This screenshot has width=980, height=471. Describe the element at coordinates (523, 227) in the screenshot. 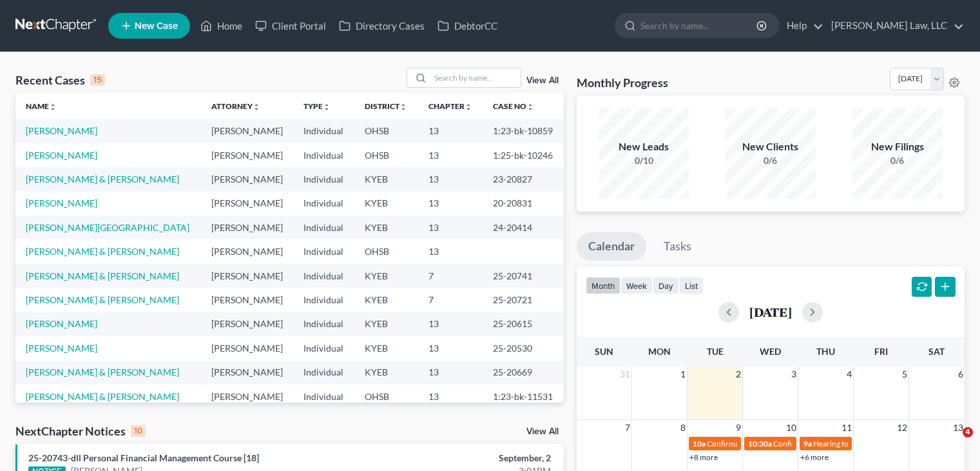

I see `td: 24-20414` at that location.